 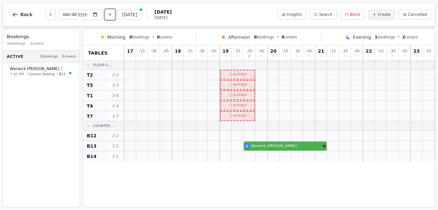 What do you see at coordinates (90, 96) in the screenshot?
I see `span: T1` at bounding box center [90, 96].